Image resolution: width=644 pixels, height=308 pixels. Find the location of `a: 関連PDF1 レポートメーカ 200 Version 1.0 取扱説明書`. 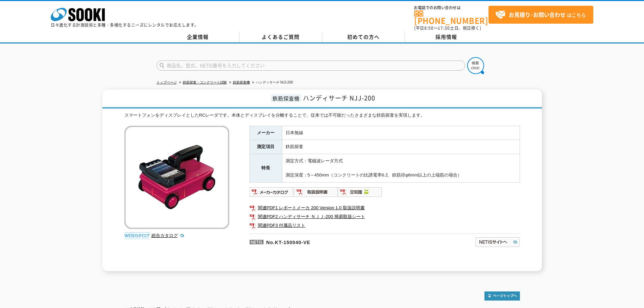

a: 関連PDF1 レポートメーカ 200 Version 1.0 取扱説明書 is located at coordinates (385, 207).